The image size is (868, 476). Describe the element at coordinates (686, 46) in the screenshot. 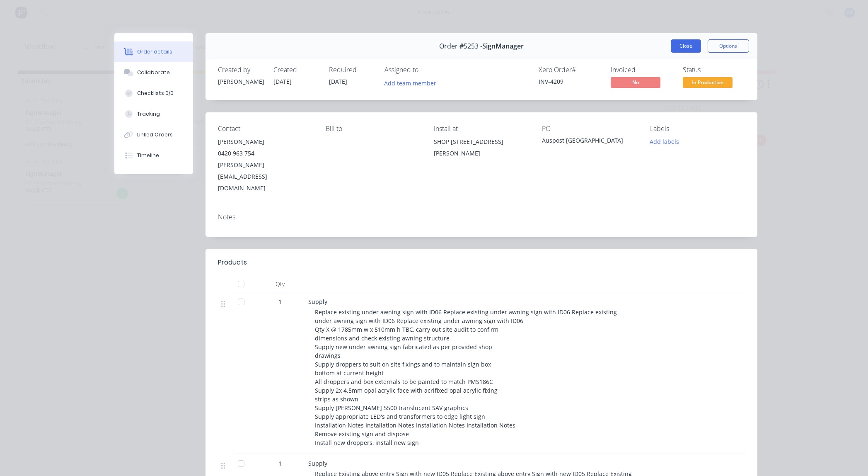

I see `button: Close` at that location.